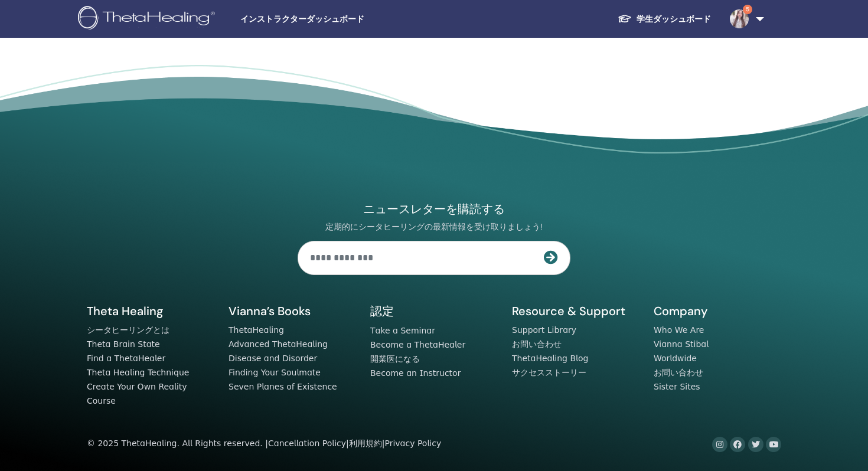  I want to click on a: Disease and Disorder, so click(273, 358).